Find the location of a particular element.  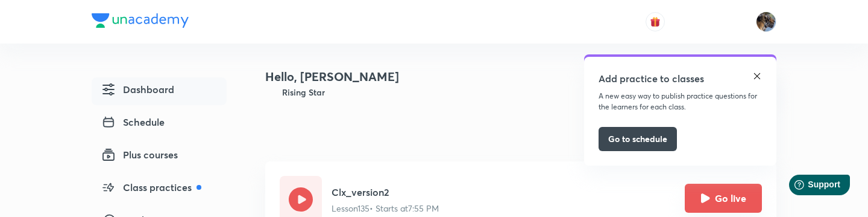

p: Lesson 135 • Starts at 7:55 PM is located at coordinates (385, 208).